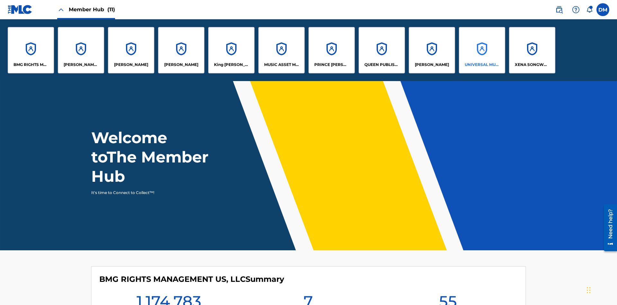  Describe the element at coordinates (559, 10) in the screenshot. I see `a: Public Search` at that location.